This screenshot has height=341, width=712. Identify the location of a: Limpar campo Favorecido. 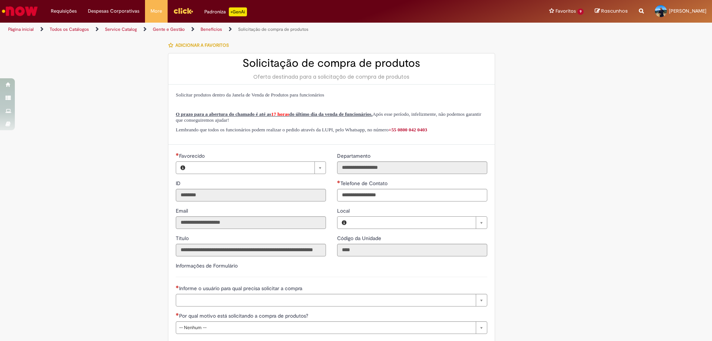
(257, 168).